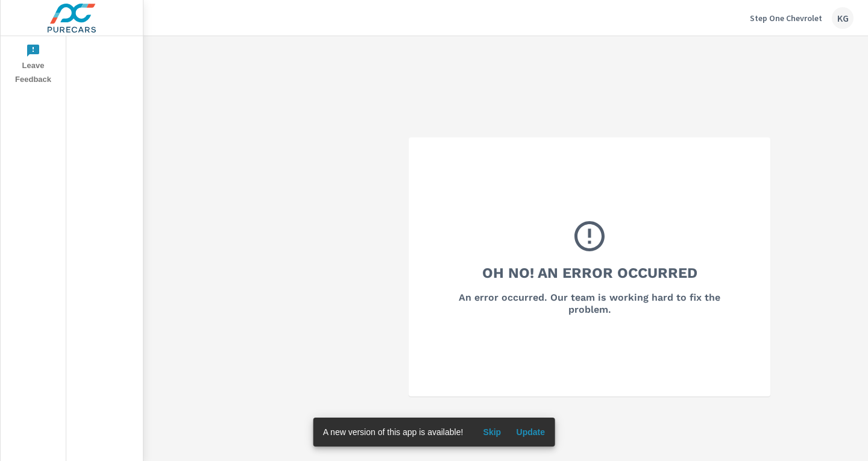 The width and height of the screenshot is (868, 461). I want to click on h6: An error occurred. Our team is working hard to fix the problem., so click(590, 304).